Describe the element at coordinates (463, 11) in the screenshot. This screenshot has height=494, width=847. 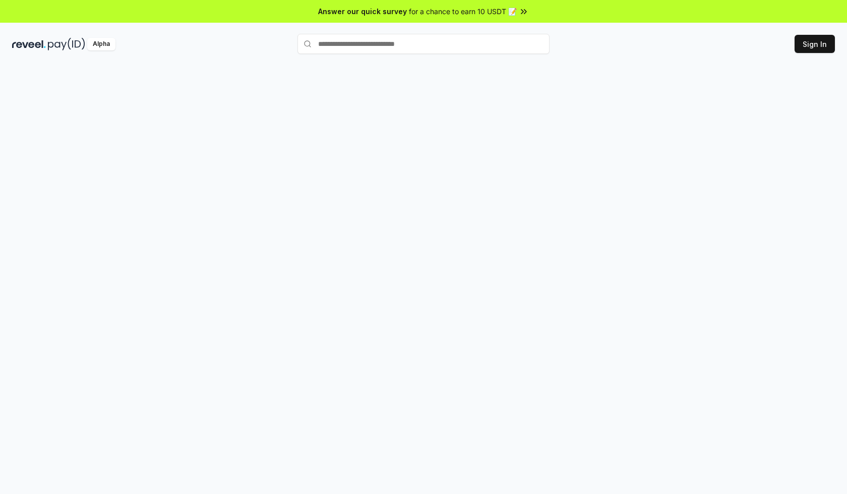
I see `span: for a chance to earn 10 USDT 📝` at that location.